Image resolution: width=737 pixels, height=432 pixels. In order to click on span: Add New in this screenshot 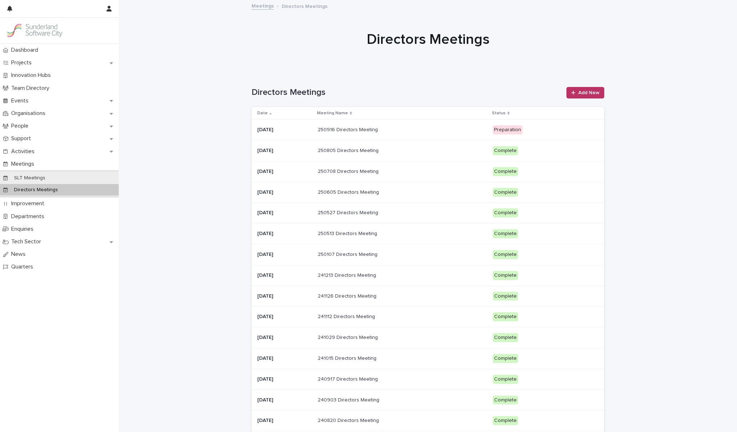, I will do `click(589, 93)`.